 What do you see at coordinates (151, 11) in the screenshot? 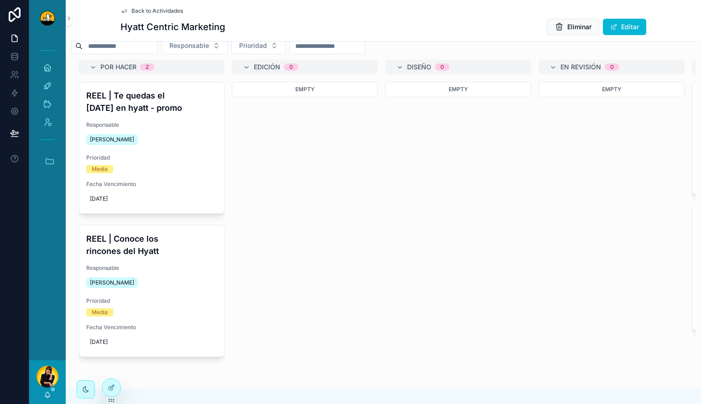
I see `a: Back to Actividades` at bounding box center [151, 11].